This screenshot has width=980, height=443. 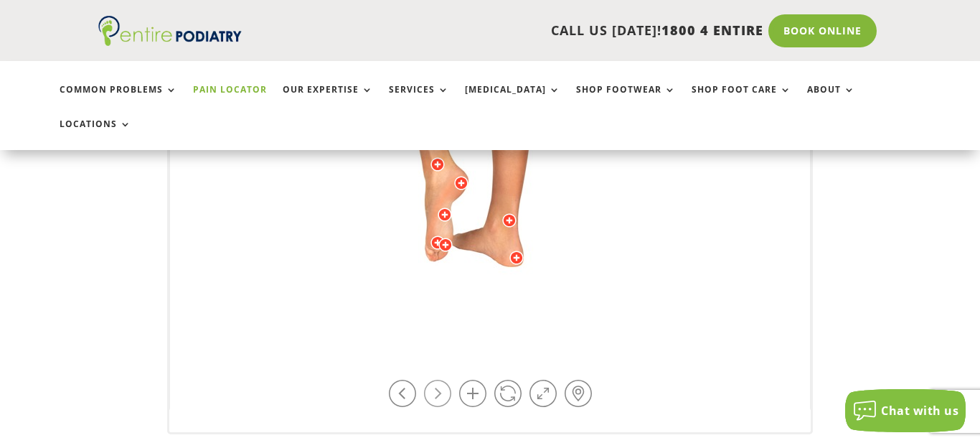 What do you see at coordinates (626, 100) in the screenshot?
I see `a: Shop Footwear` at bounding box center [626, 100].